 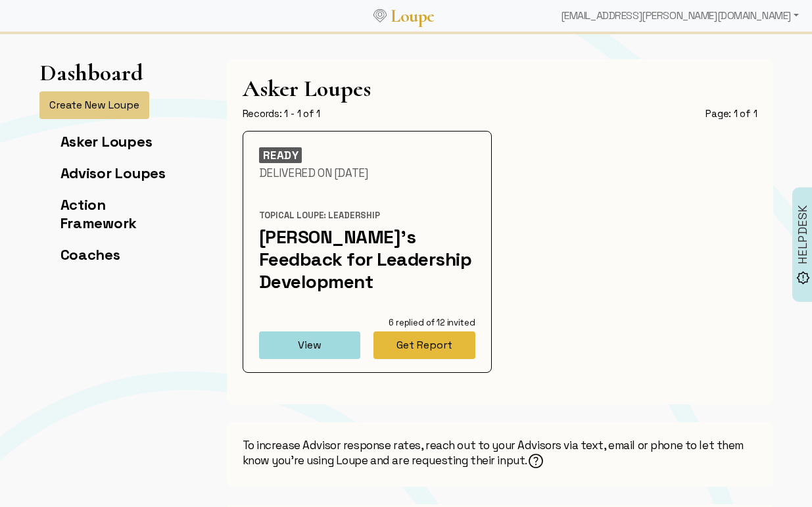 I want to click on div: 6 replied of 12 invited, so click(x=424, y=323).